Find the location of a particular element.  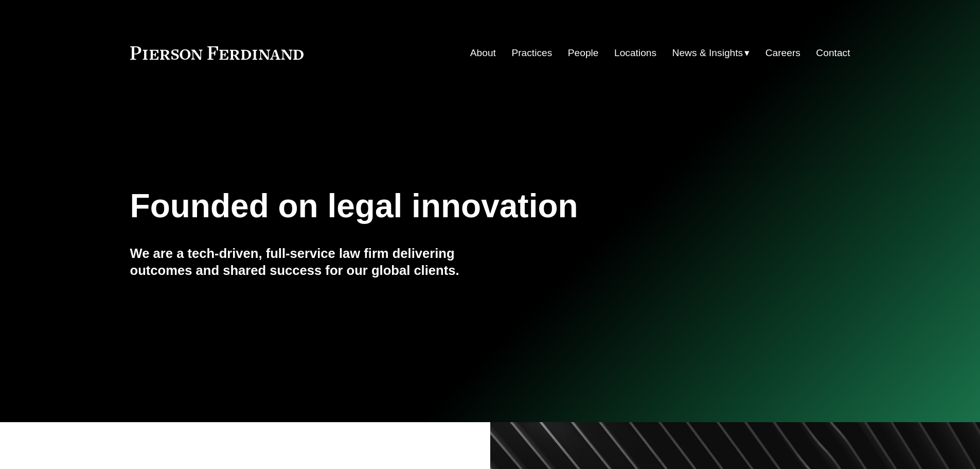

h4: We are a tech-driven, full-service law firm delivering outcomes and shared success for our global... is located at coordinates (310, 261).